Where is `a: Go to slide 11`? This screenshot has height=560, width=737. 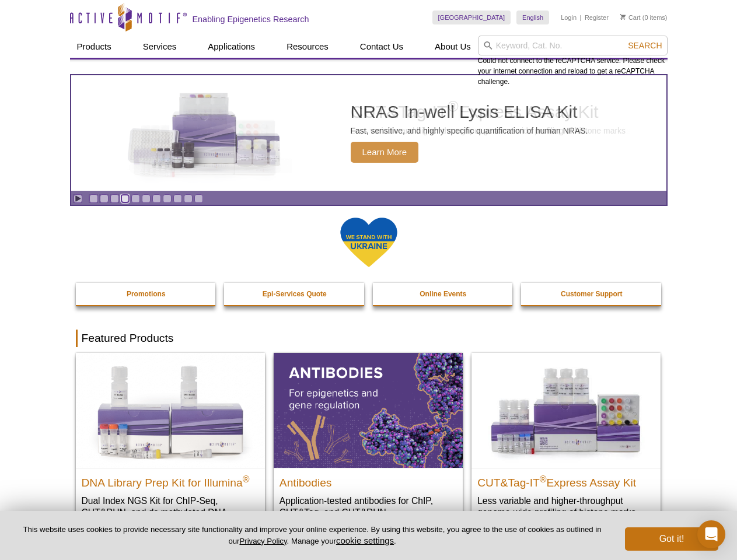 a: Go to slide 11 is located at coordinates (198, 198).